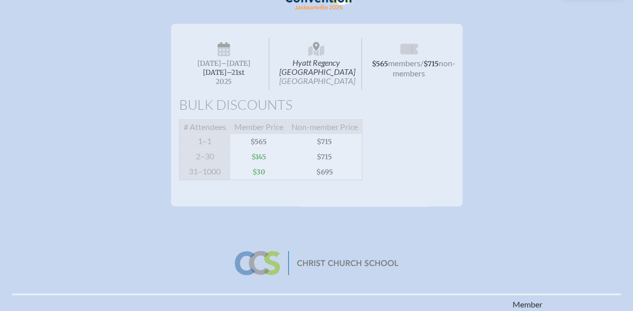 This screenshot has width=633, height=311. What do you see at coordinates (259, 172) in the screenshot?
I see `span: $30` at bounding box center [259, 172].